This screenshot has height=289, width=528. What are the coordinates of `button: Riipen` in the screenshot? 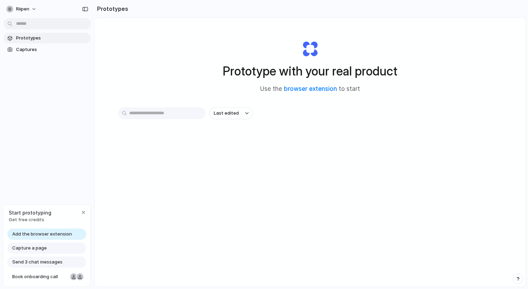 It's located at (22, 9).